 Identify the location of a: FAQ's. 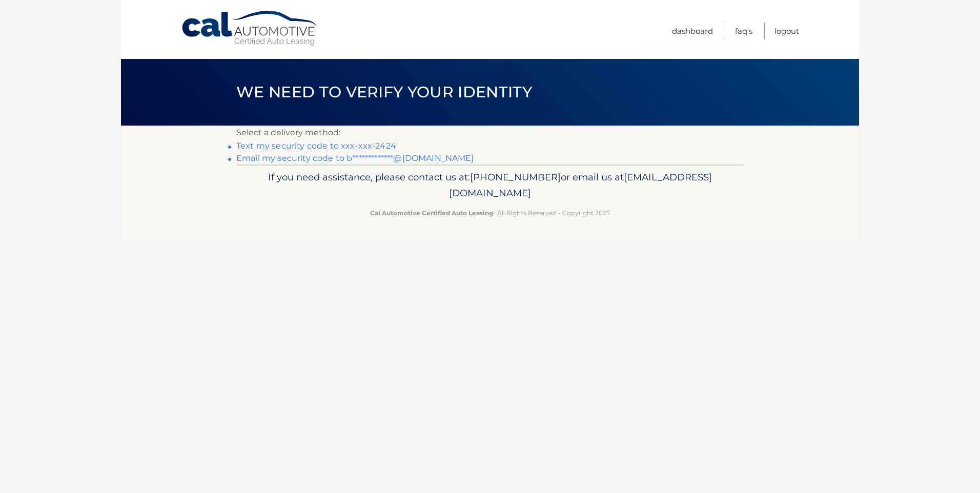
(744, 31).